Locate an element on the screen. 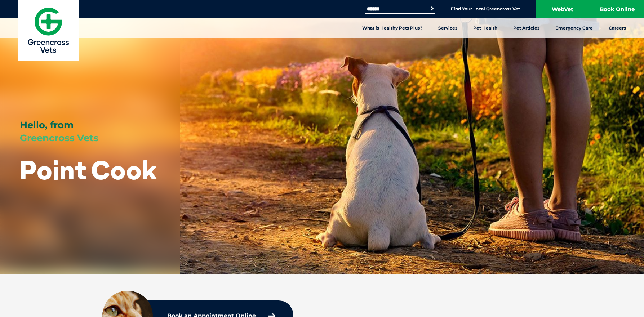 The width and height of the screenshot is (644, 317). span: Greencross Vets is located at coordinates (59, 137).